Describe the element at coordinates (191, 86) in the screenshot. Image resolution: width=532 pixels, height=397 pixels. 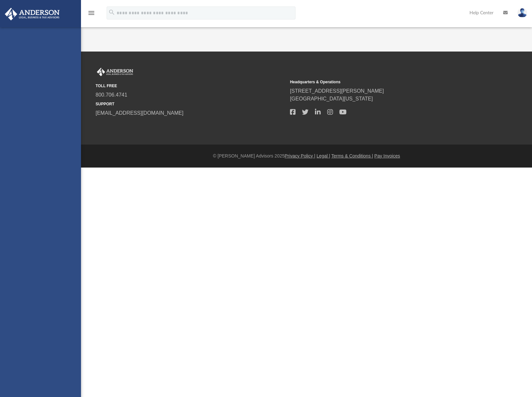
I see `small: TOLL FREE` at that location.